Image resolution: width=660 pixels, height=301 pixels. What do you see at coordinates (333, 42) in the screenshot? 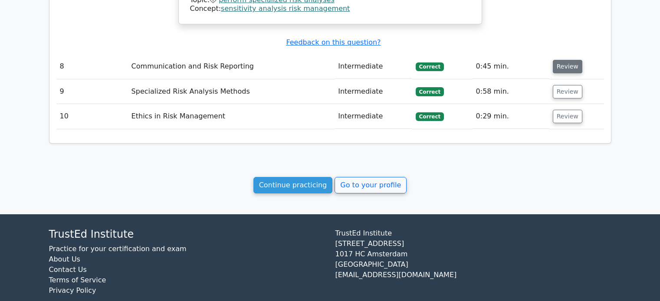
I see `a: Feedback on this question?` at bounding box center [333, 42].